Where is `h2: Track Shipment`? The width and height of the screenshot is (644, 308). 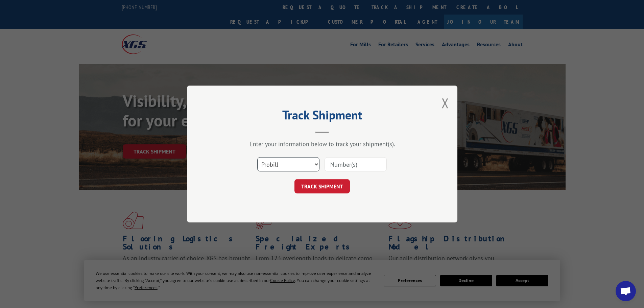 h2: Track Shipment is located at coordinates (322, 117).